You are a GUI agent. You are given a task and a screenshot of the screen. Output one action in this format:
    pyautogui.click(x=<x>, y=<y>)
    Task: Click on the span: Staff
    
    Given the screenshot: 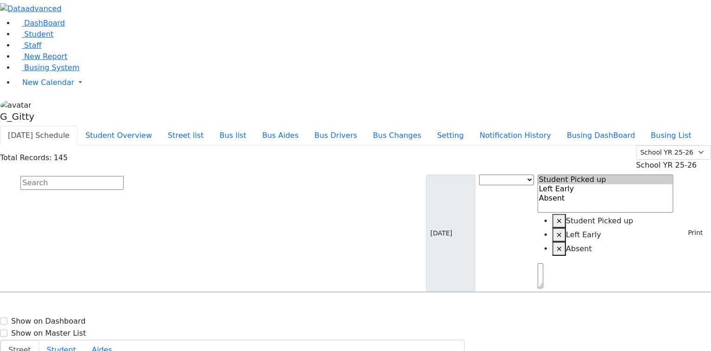 What is the action you would take?
    pyautogui.click(x=33, y=45)
    